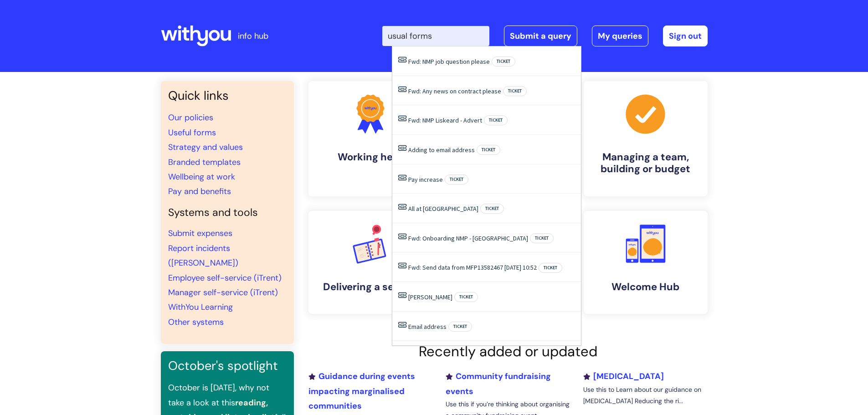 The height and width of the screenshot is (415, 868). Describe the element at coordinates (253, 36) in the screenshot. I see `p: info hub` at that location.